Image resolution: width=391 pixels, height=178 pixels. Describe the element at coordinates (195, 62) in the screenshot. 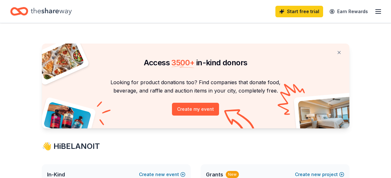

I see `span: Access in-kind donors` at that location.